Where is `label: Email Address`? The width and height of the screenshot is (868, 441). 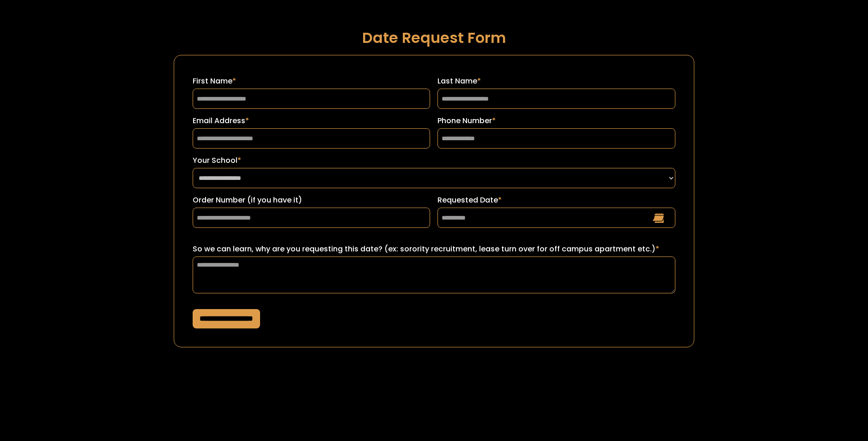 label: Email Address is located at coordinates (311, 121).